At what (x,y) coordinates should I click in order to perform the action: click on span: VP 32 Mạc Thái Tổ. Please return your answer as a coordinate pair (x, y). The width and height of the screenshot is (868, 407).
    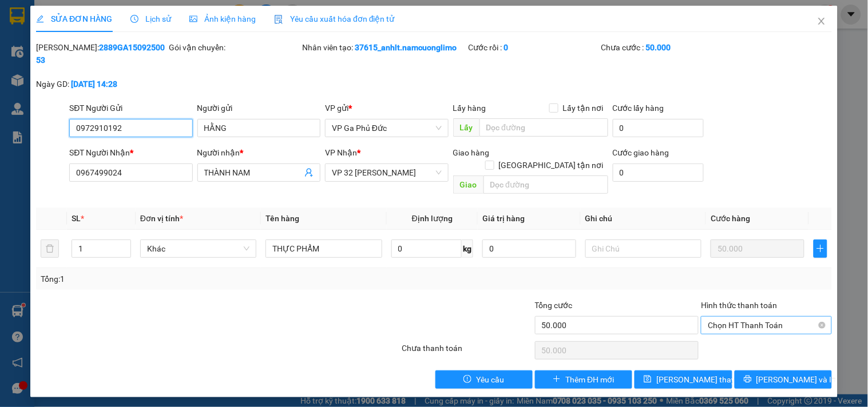
    Looking at the image, I should click on (386, 173).